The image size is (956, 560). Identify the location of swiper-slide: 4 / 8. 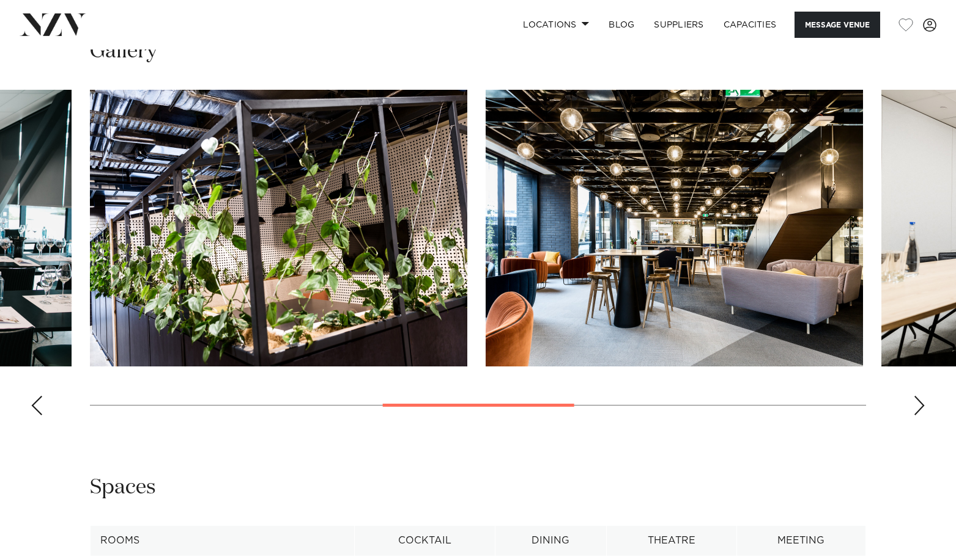
(278, 228).